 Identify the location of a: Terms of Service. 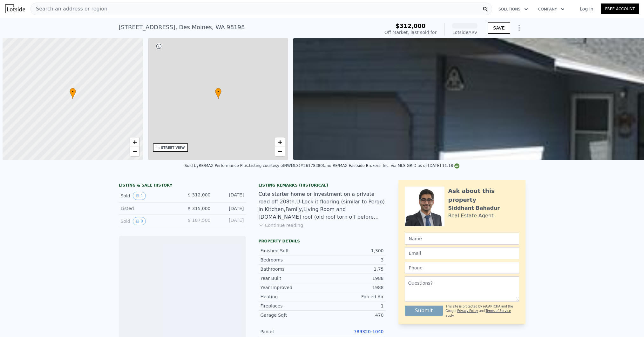
(498, 311).